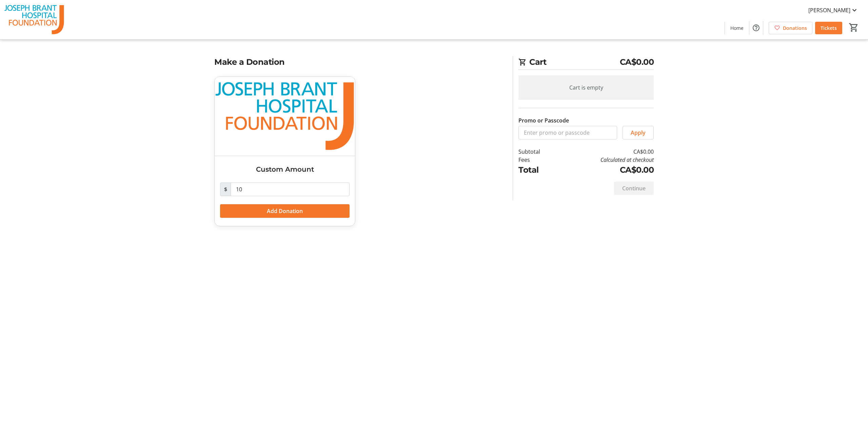 The width and height of the screenshot is (868, 439). I want to click on button: Cart, so click(853, 28).